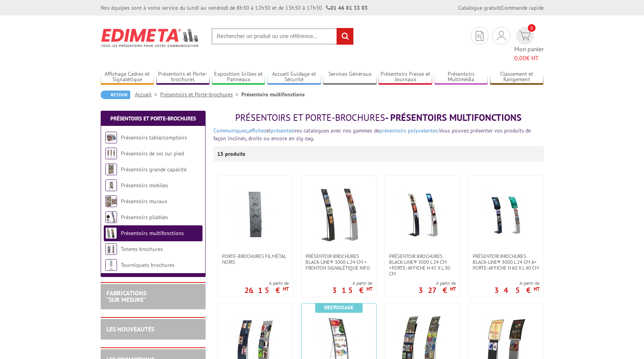 Image resolution: width=644 pixels, height=359 pixels. Describe the element at coordinates (111, 201) in the screenshot. I see `img: Présentoirs muraux` at that location.